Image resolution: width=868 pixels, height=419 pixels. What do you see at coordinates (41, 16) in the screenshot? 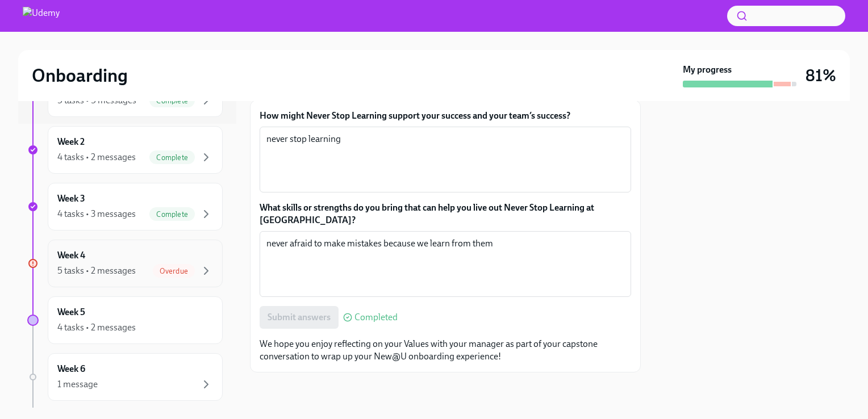
I see `img: Udemy` at bounding box center [41, 16].